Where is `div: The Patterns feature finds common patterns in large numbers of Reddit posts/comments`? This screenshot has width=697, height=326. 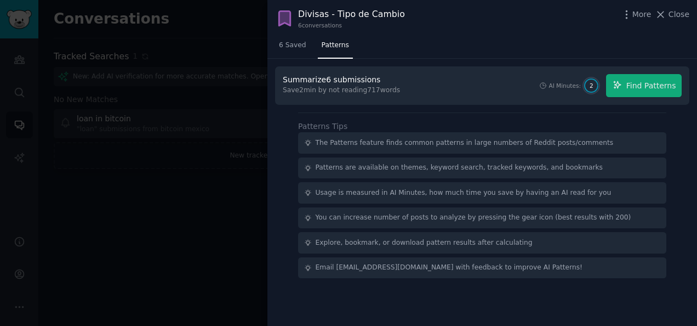
div: The Patterns feature finds common patterns in large numbers of Reddit posts/comments is located at coordinates (465, 143).